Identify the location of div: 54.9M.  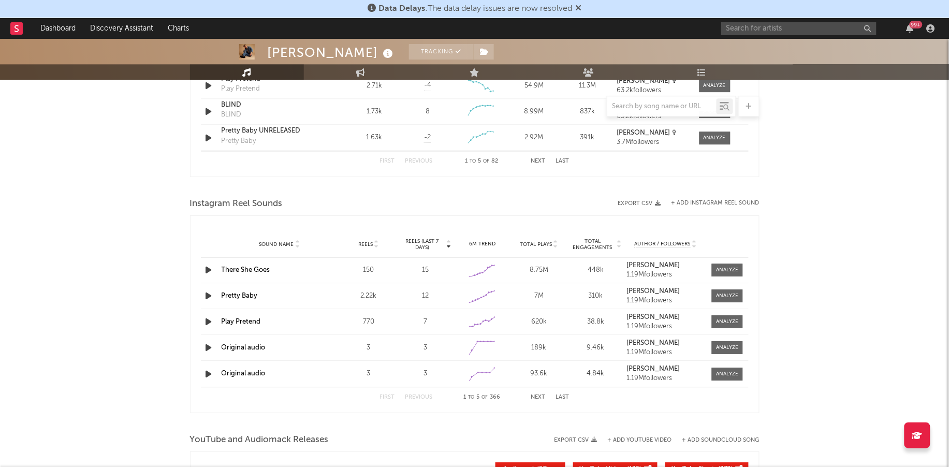
(534, 86).